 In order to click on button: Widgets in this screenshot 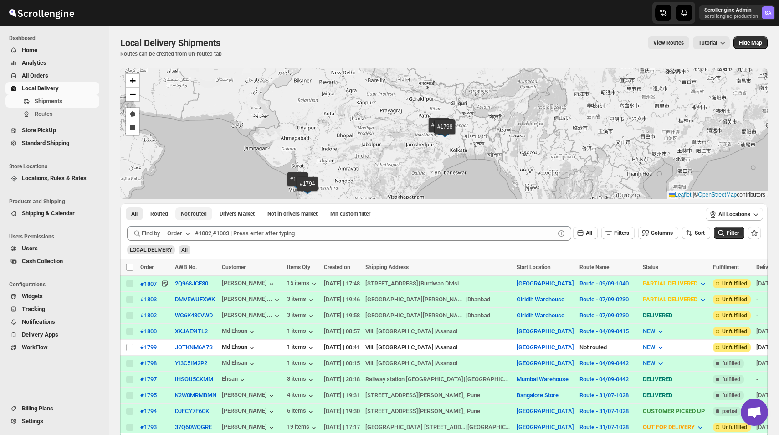, I will do `click(52, 296)`.